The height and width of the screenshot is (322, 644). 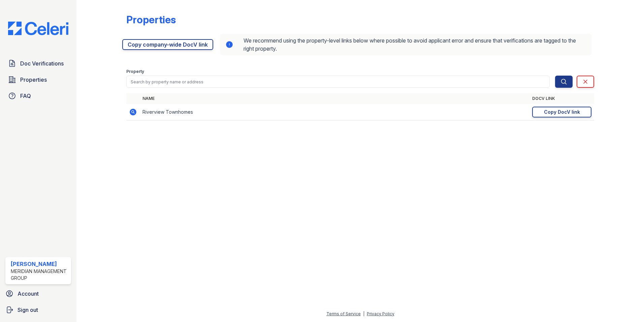 I want to click on span: Properties, so click(x=33, y=79).